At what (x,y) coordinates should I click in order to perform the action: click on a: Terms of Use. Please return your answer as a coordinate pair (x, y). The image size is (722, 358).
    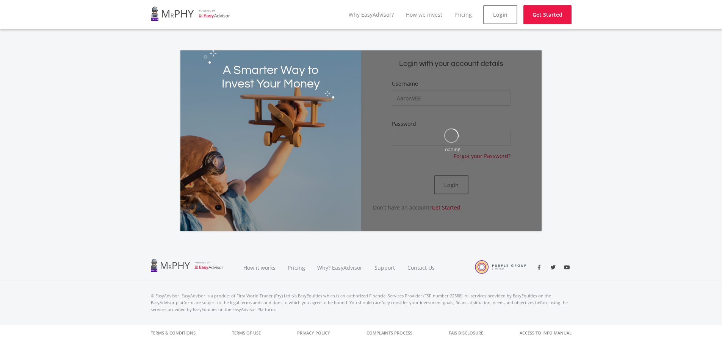
    Looking at the image, I should click on (247, 333).